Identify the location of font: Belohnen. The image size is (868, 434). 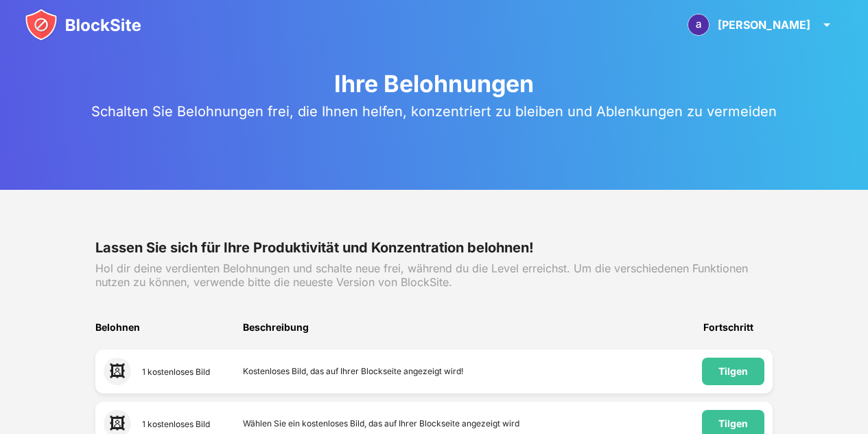
(118, 326).